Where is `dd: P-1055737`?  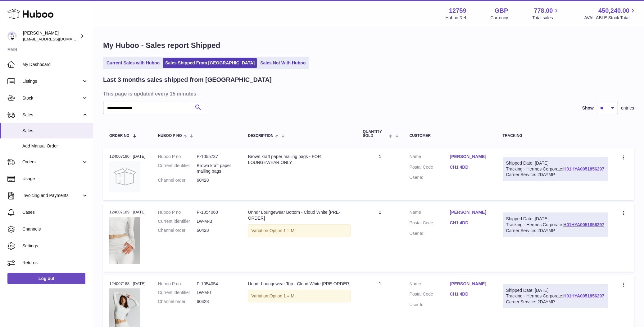
dd: P-1055737 is located at coordinates (216, 156).